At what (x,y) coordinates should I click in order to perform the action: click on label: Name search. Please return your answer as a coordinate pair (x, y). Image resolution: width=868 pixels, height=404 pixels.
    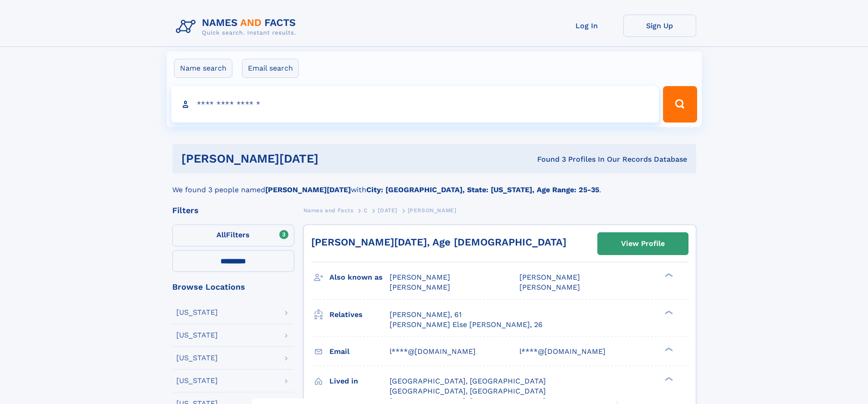
    Looking at the image, I should click on (203, 68).